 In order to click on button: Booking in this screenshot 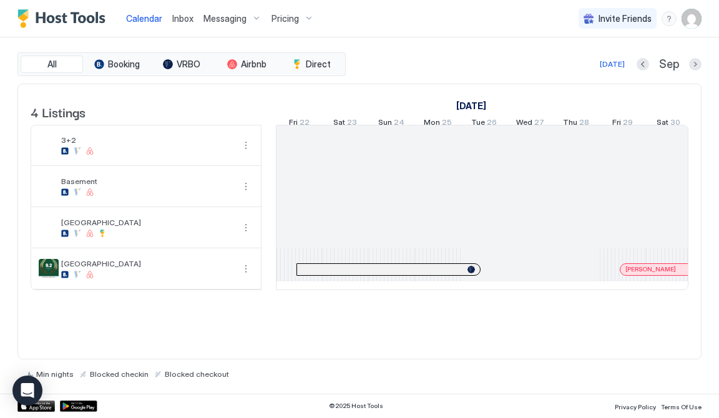, I will do `click(117, 64)`.